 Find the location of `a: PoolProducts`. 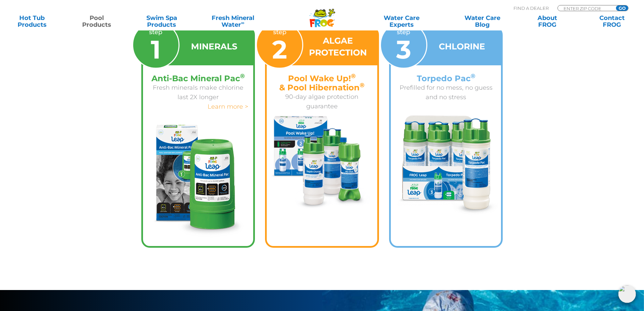

a: PoolProducts is located at coordinates (97, 21).